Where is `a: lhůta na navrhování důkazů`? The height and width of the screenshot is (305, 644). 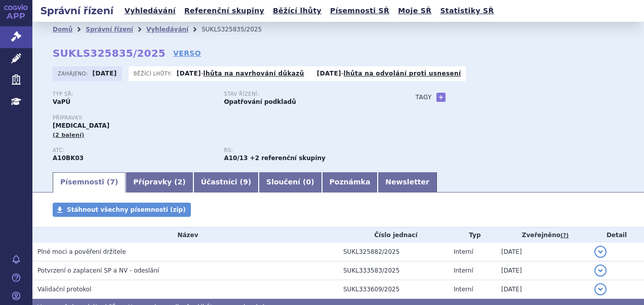
a: lhůta na navrhování důkazů is located at coordinates (254, 73).